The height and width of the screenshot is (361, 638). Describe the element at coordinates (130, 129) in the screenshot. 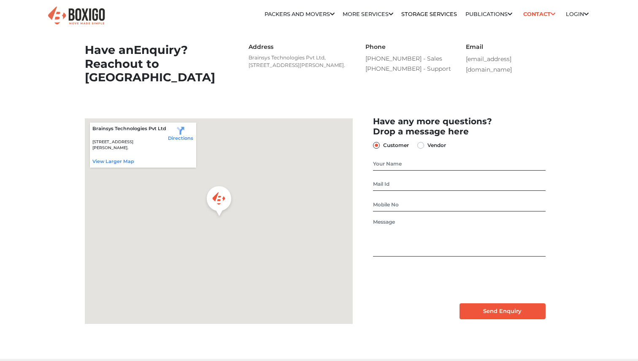

I see `p: Brainsys Technologies Pvt Ltd` at that location.